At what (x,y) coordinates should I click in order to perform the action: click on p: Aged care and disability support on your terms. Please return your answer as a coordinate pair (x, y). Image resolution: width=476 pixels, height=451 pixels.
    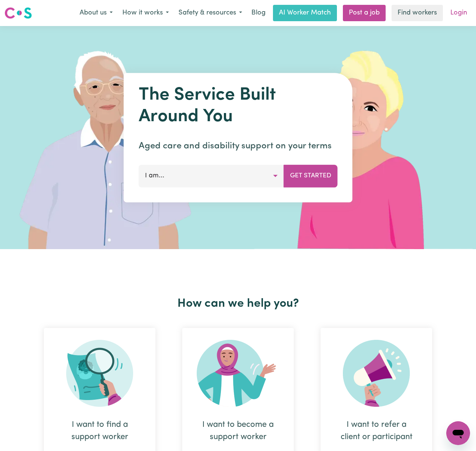
    Looking at the image, I should click on (238, 146).